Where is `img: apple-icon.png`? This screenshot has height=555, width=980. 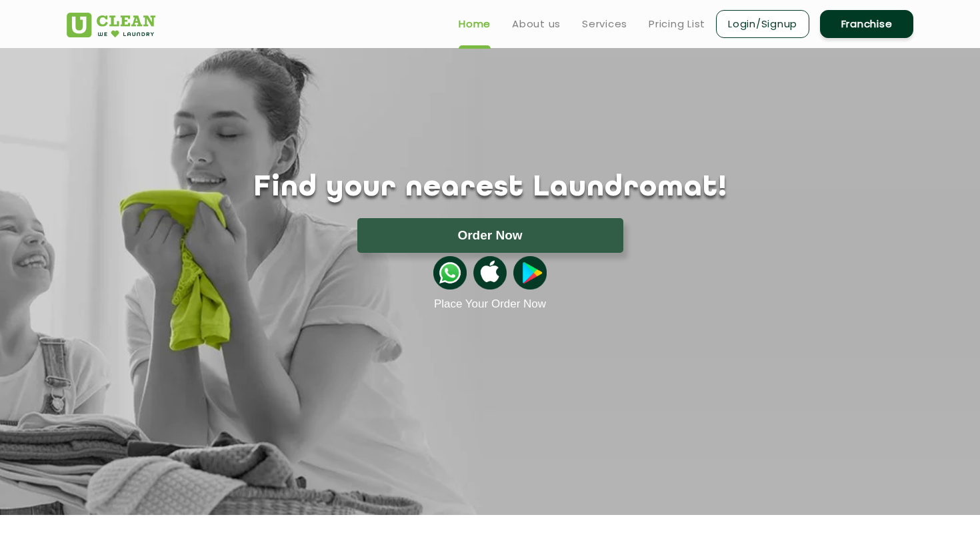
img: apple-icon.png is located at coordinates (490, 273).